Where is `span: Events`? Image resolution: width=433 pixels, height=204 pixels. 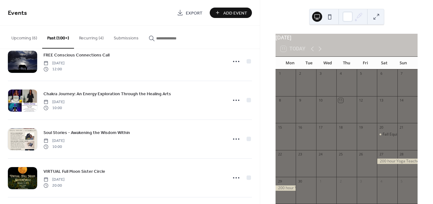
span: Events is located at coordinates (17, 13).